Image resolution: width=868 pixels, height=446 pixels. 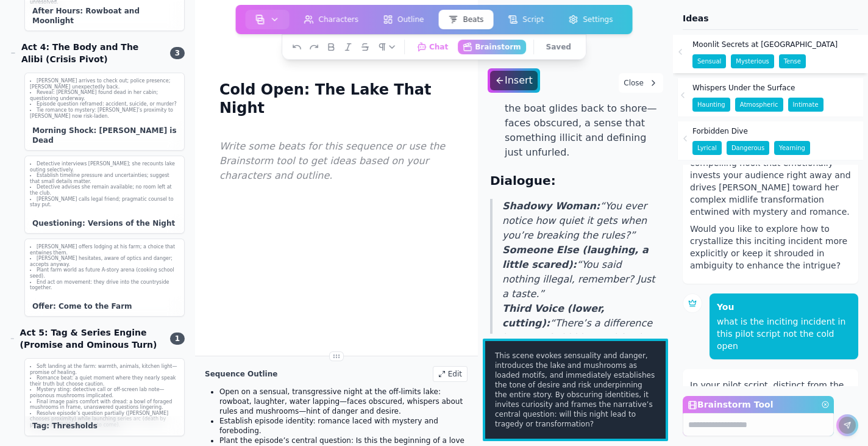 What do you see at coordinates (792, 148) in the screenshot?
I see `span: Yearning` at bounding box center [792, 148].